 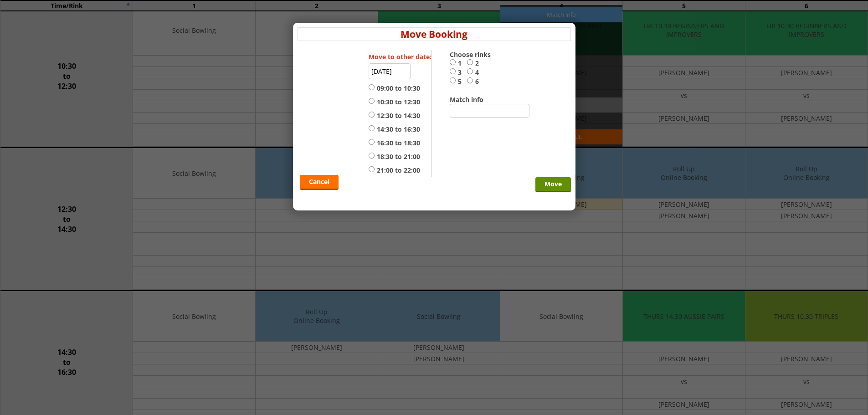 What do you see at coordinates (458, 73) in the screenshot?
I see `label: 3` at bounding box center [458, 73].